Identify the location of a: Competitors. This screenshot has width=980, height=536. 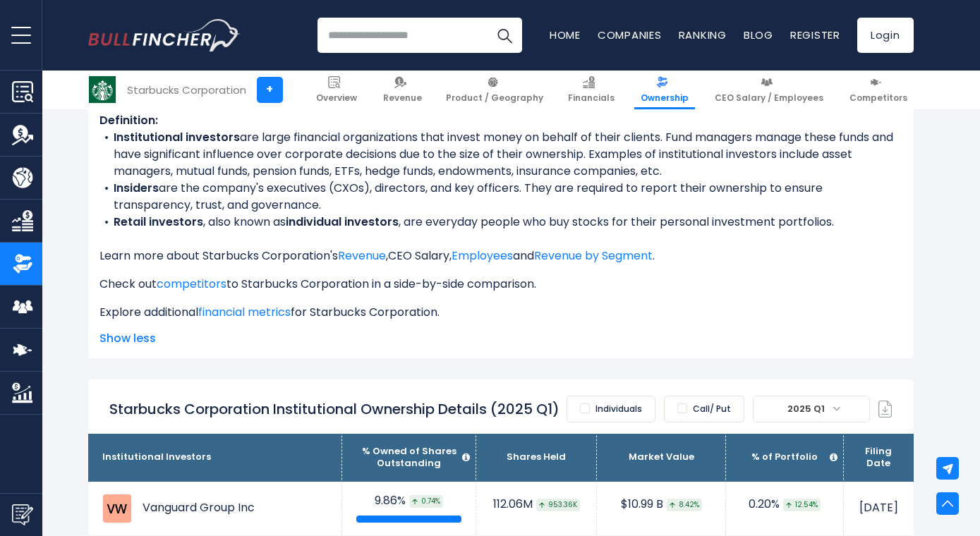
(878, 90).